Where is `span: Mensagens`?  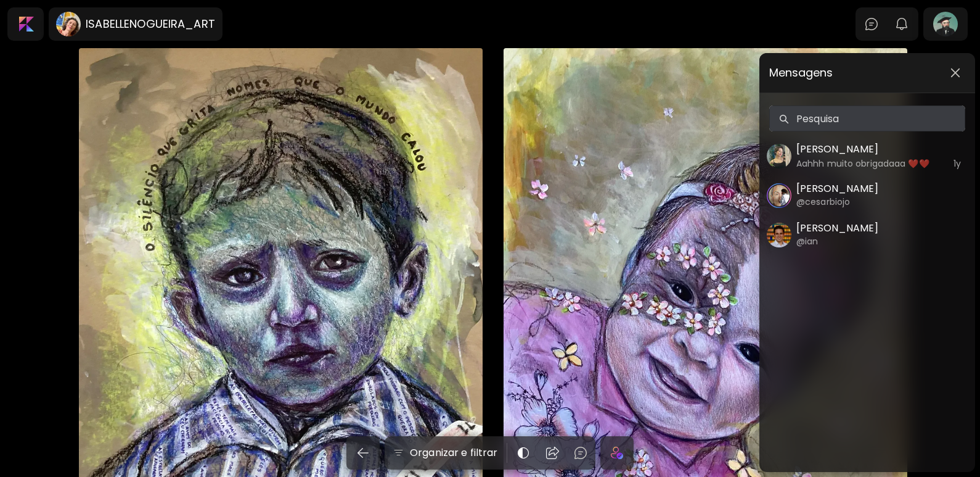
span: Mensagens is located at coordinates (852, 73).